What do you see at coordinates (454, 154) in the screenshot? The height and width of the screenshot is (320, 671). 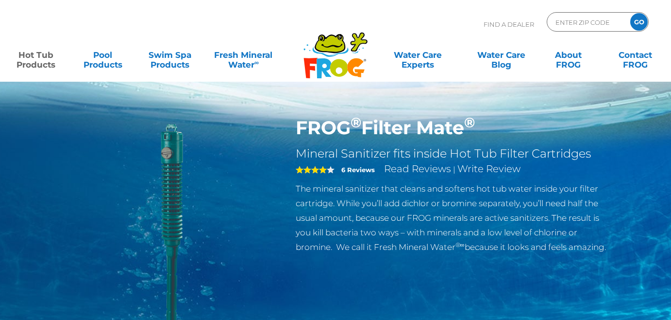 I see `h2: Mineral Sanitizer fits inside Hot Tub Filter Cartridges` at bounding box center [454, 154].